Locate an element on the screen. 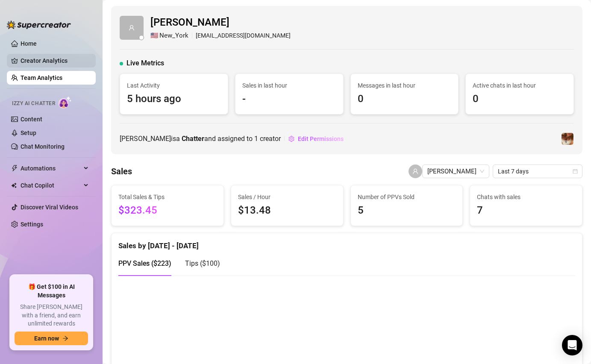 This screenshot has height=364, width=591. a: Setup is located at coordinates (28, 133).